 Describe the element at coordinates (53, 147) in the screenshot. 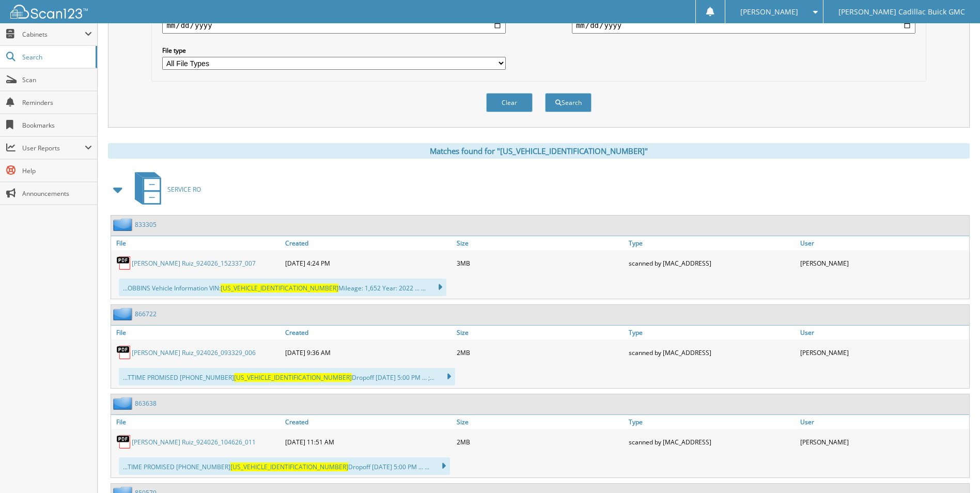

I see `span: User Reports` at that location.